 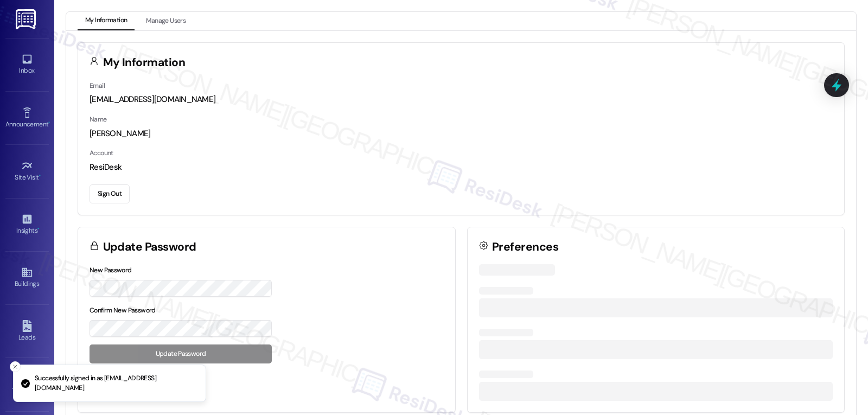 What do you see at coordinates (27, 19) in the screenshot?
I see `img: ResiDesk Logo` at bounding box center [27, 19].